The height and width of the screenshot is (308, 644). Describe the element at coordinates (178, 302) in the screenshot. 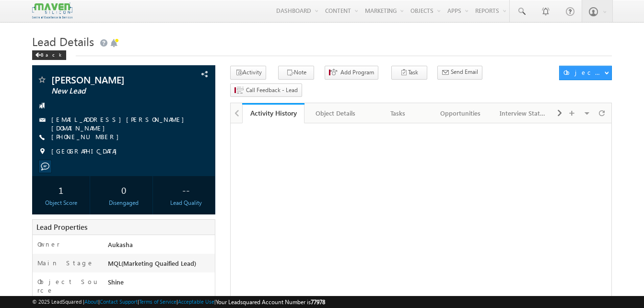

I see `span: © 2025 LeadSquared | | | | |` at that location.